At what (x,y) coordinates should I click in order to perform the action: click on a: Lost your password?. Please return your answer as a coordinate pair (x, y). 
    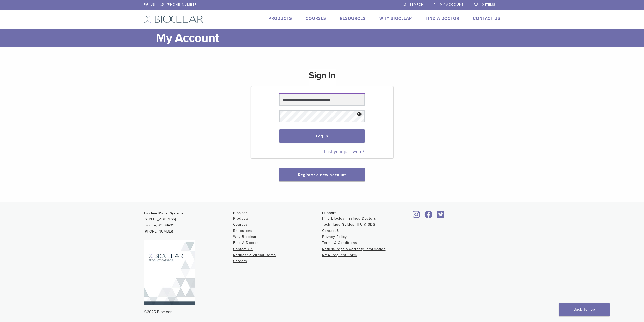
    Looking at the image, I should click on (344, 152).